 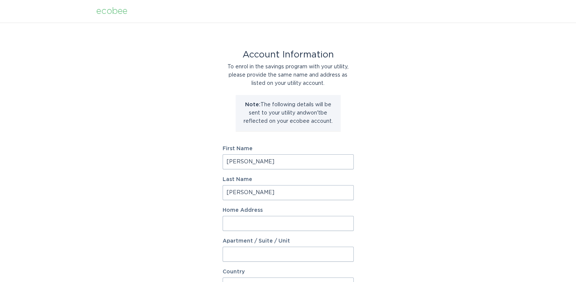 I want to click on div: ecobee, so click(x=112, y=11).